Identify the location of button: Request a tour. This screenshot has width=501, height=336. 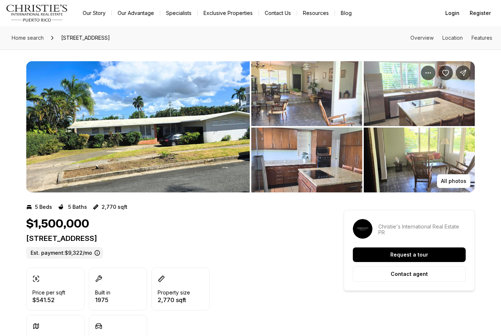
(409, 254).